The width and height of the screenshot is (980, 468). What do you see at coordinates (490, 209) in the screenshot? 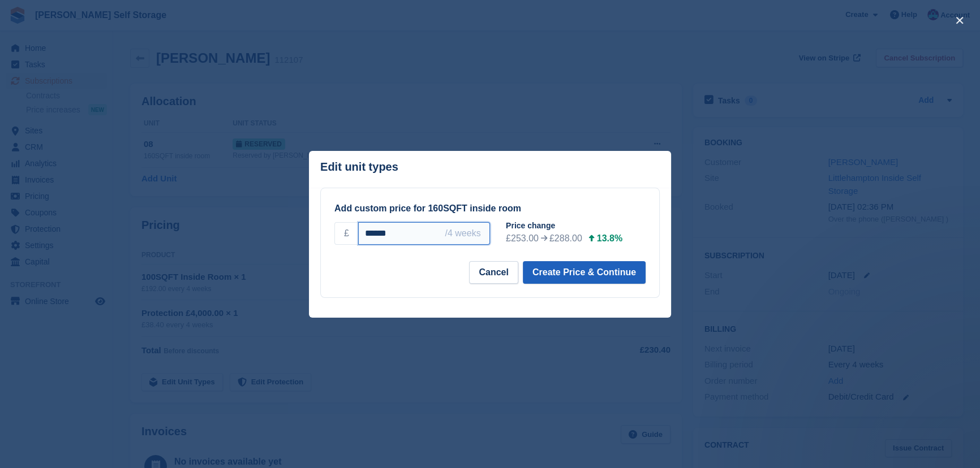
I see `div: Add custom price for 160SQFT inside room` at bounding box center [490, 209].